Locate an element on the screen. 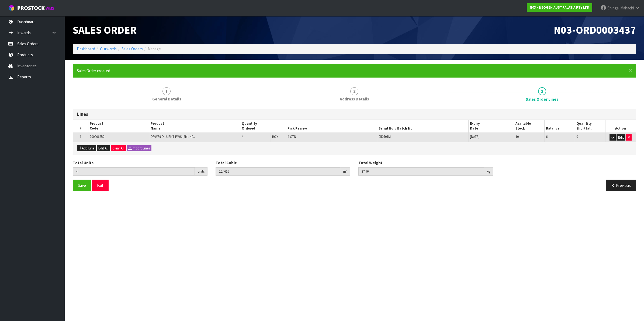 This screenshot has width=644, height=321. span: 0 is located at coordinates (577, 137).